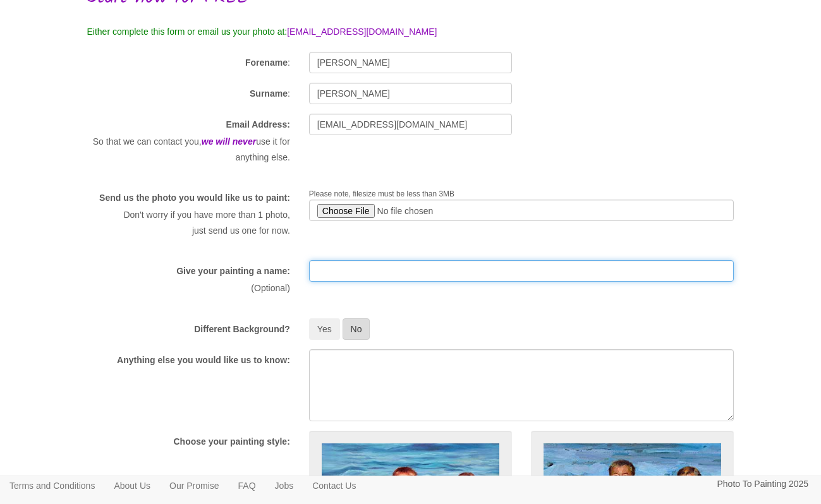 The height and width of the screenshot is (504, 821). Describe the element at coordinates (195, 198) in the screenshot. I see `label: Send us the photo you would like us to paint:` at that location.